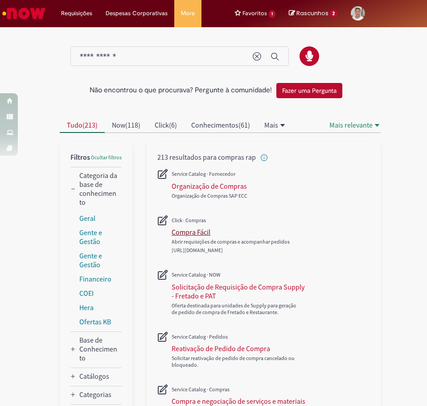 Image resolution: width=427 pixels, height=406 pixels. Describe the element at coordinates (77, 13) in the screenshot. I see `span: Requisições` at that location.